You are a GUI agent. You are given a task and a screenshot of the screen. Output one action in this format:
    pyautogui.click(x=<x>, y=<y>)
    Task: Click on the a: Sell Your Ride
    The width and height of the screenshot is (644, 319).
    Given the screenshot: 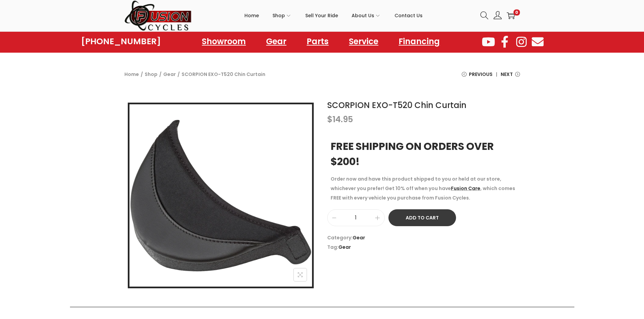 What is the action you would take?
    pyautogui.click(x=321, y=15)
    